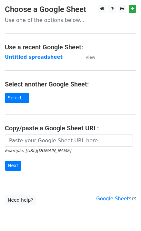  I want to click on a: Need help?, so click(20, 200).